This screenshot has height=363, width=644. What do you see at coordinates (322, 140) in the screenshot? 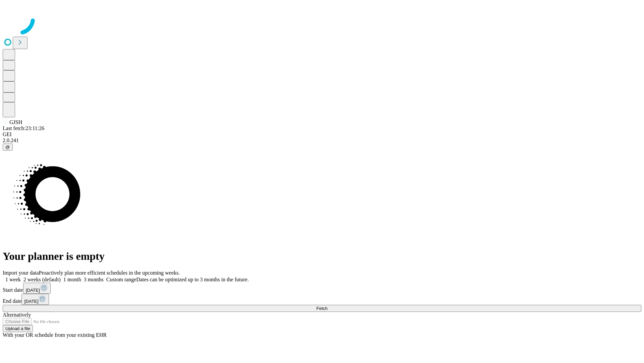
I see `div: 2.0.241` at bounding box center [322, 140].